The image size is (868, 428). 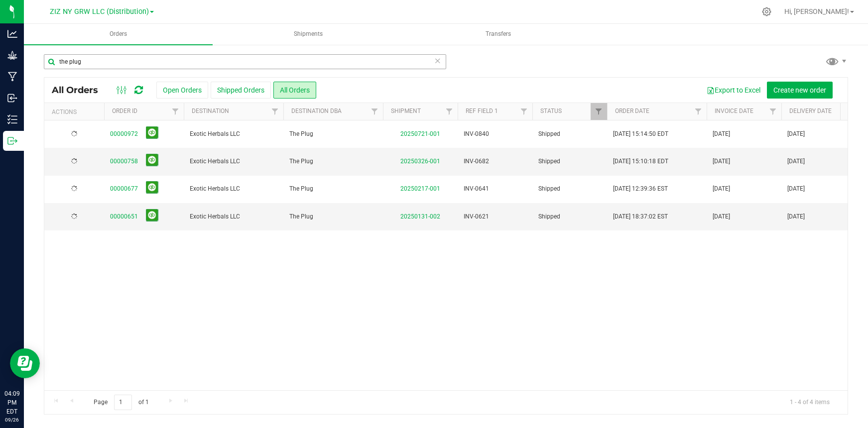 What do you see at coordinates (316, 111) in the screenshot?
I see `a: Destination DBA` at bounding box center [316, 111].